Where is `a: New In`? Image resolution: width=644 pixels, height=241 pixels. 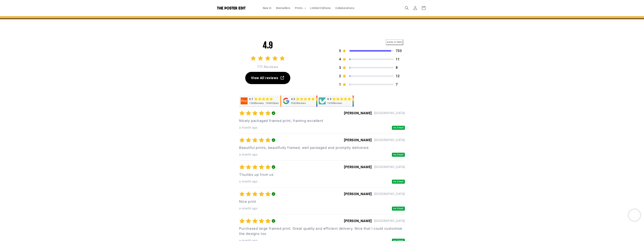 a: New In is located at coordinates (267, 8).